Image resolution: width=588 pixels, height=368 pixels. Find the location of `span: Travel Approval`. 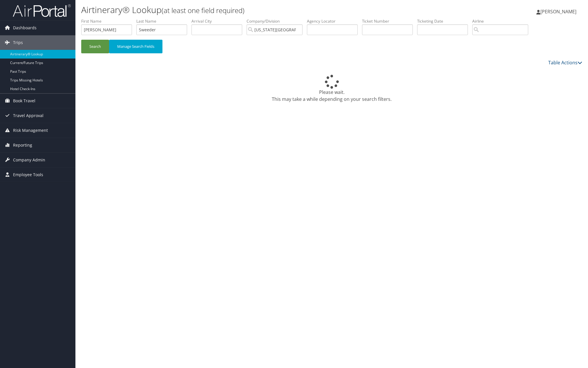

span: Travel Approval is located at coordinates (28, 116).